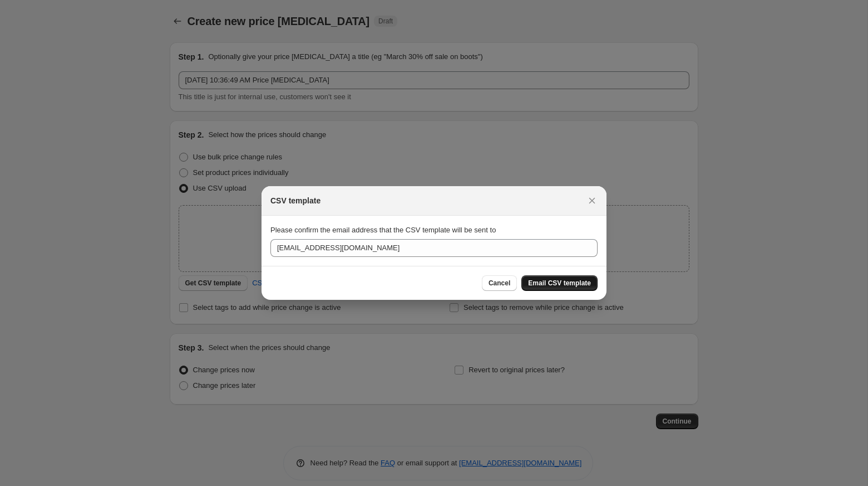 This screenshot has height=486, width=868. Describe the element at coordinates (560, 283) in the screenshot. I see `span: Email CSV template` at that location.